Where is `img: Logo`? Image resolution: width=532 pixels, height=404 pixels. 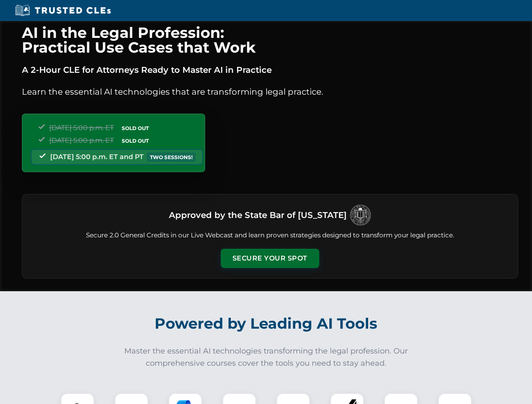 img: Logo is located at coordinates (361, 215).